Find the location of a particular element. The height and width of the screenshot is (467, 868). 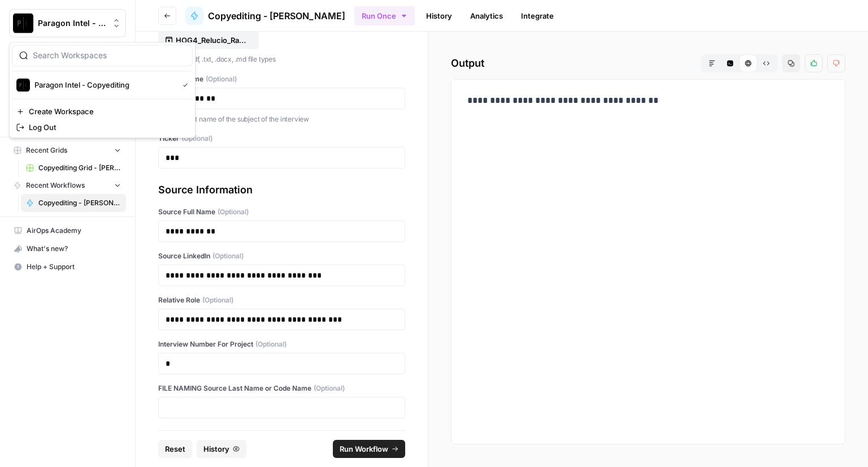

span: History is located at coordinates (216, 449).